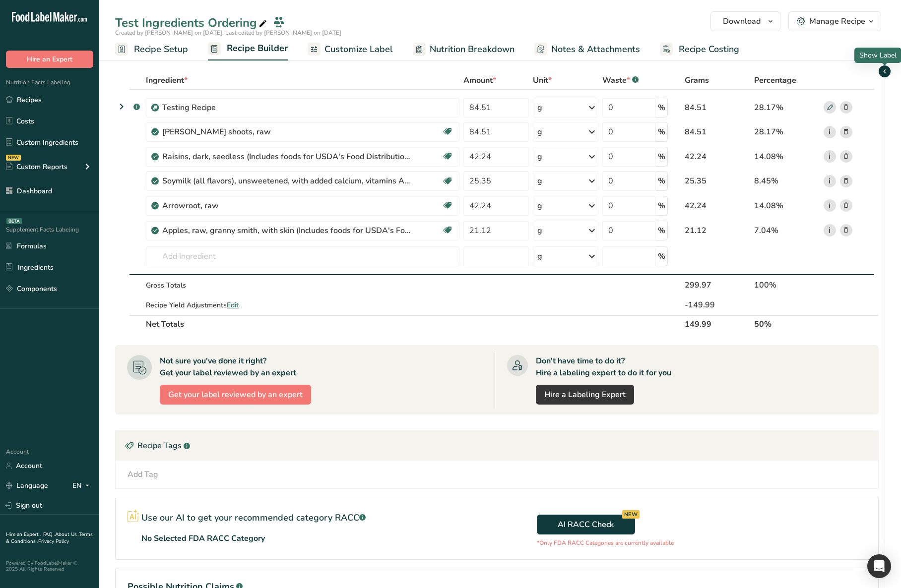 The width and height of the screenshot is (901, 588). Describe the element at coordinates (834, 21) in the screenshot. I see `button: Manage Recipe` at that location.